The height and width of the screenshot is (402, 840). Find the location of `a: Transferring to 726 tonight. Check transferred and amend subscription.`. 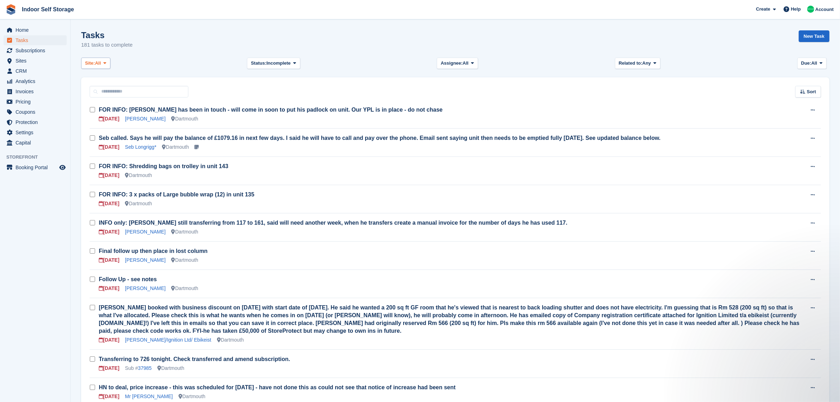

a: Transferring to 726 tonight. Check transferred and amend subscription. is located at coordinates (194, 359).